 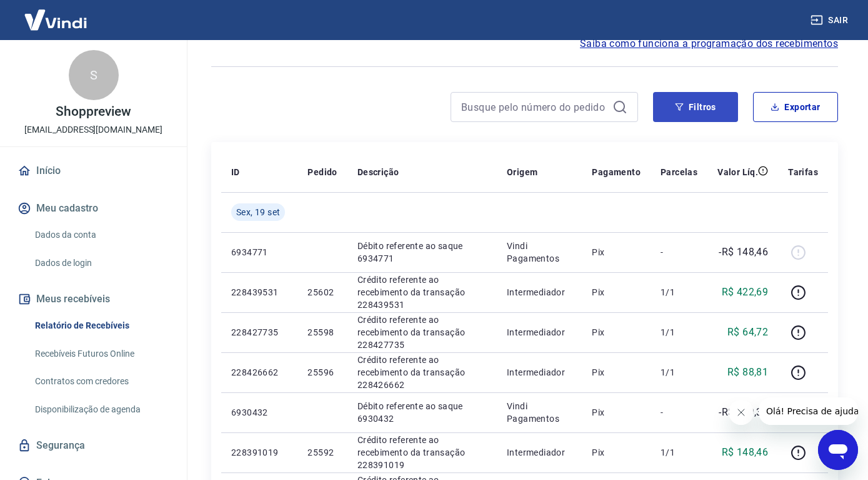 I want to click on p: 25602, so click(x=322, y=292).